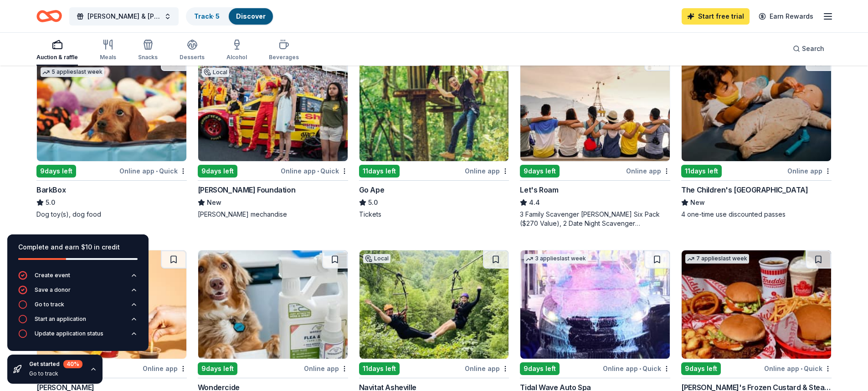 The image size is (868, 391). What do you see at coordinates (237, 50) in the screenshot?
I see `button: Alcohol` at bounding box center [237, 50].